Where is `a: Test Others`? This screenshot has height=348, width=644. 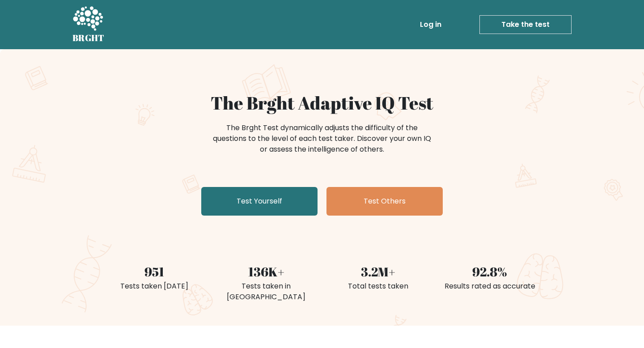 a: Test Others is located at coordinates (385, 202).